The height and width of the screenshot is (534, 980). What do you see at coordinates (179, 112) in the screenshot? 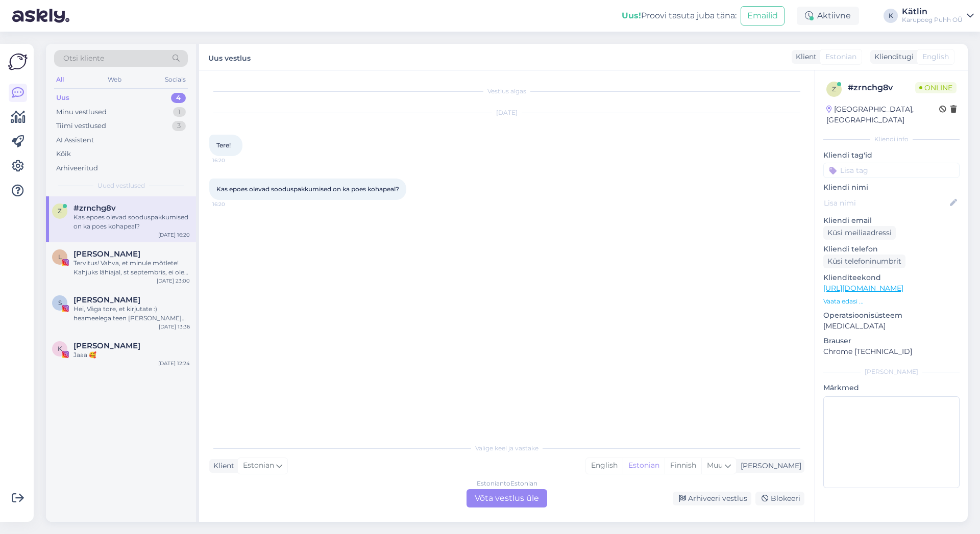
I see `div: 1` at bounding box center [179, 112].